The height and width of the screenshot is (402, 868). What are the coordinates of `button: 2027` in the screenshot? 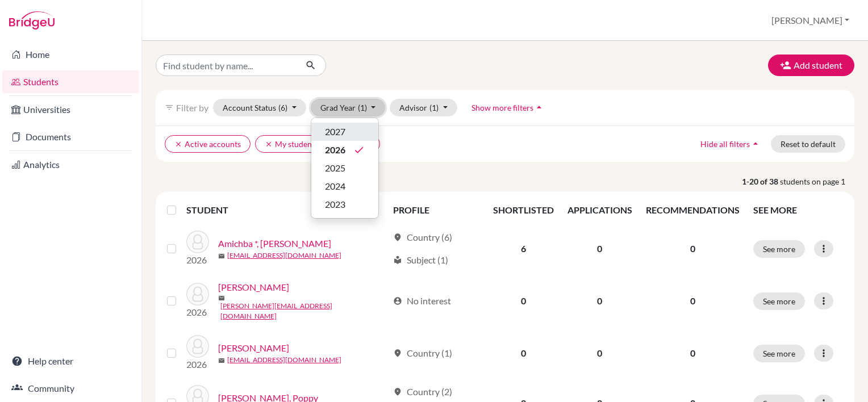 It's located at (345, 132).